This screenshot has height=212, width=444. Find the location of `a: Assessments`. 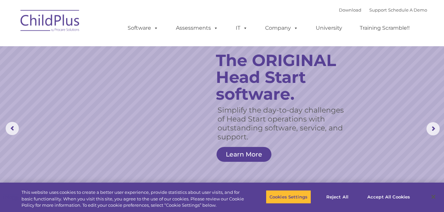

a: Assessments is located at coordinates (197, 28).